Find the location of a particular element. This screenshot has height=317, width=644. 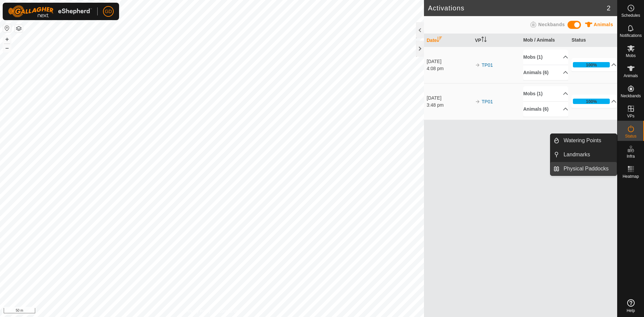

span: Status is located at coordinates (631, 136).